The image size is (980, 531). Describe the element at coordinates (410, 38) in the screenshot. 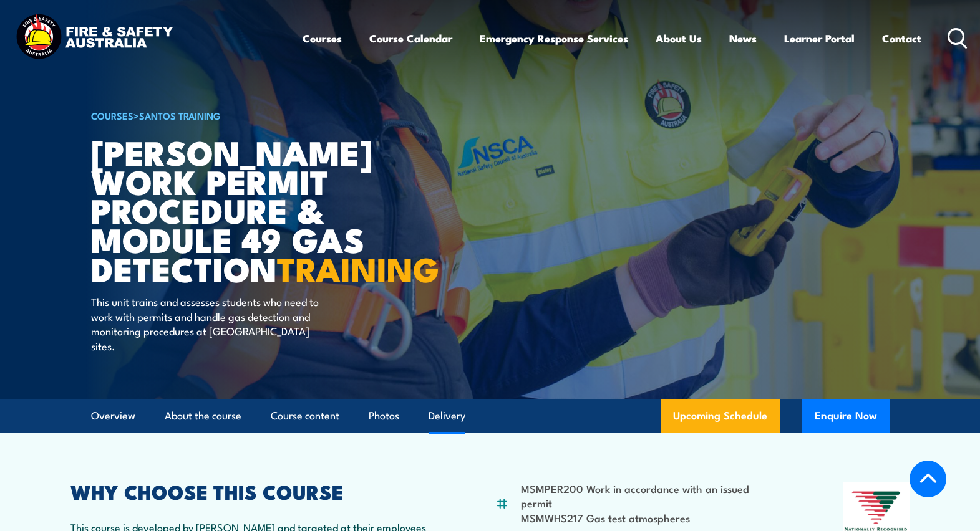

I see `a: Course Calendar` at that location.